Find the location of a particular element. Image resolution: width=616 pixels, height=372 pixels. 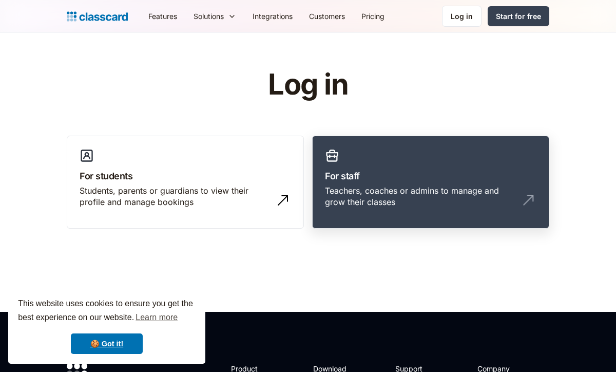

h3: For staff is located at coordinates (431, 176).